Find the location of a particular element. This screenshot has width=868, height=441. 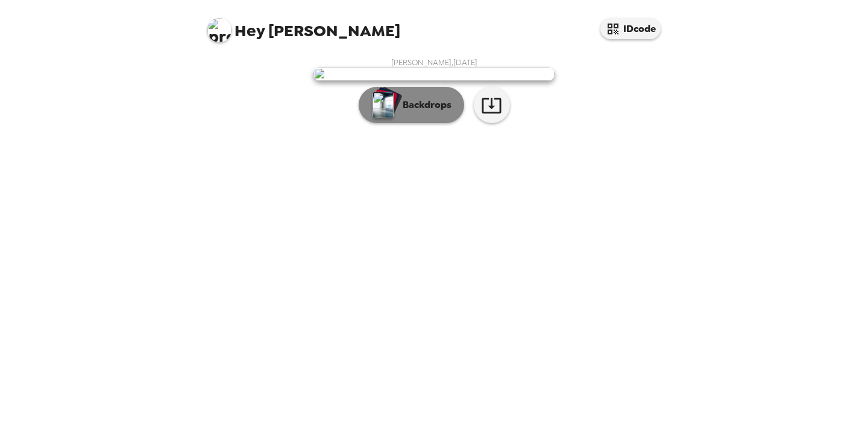

img: profile pic is located at coordinates (219, 30).